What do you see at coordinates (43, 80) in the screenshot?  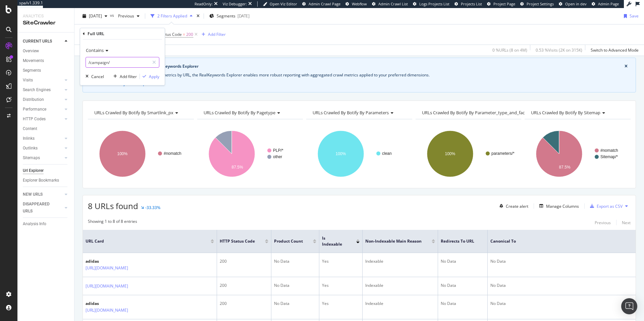 I see `a: Visits` at bounding box center [43, 80].